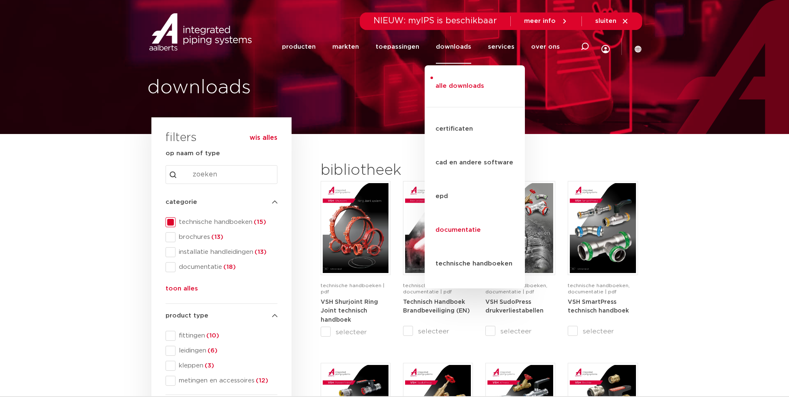 This screenshot has width=789, height=397. Describe the element at coordinates (474, 264) in the screenshot. I see `a: technische handboeken` at that location.